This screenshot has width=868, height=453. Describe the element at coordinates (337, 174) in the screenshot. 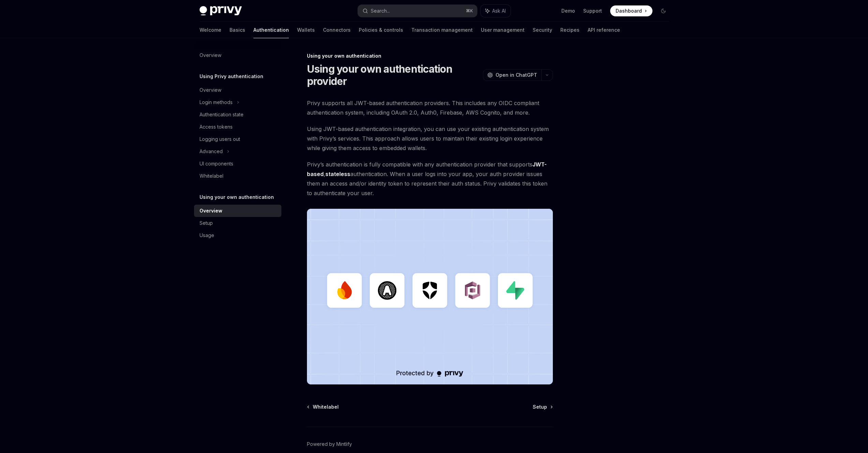

I see `a: stateless` at that location.